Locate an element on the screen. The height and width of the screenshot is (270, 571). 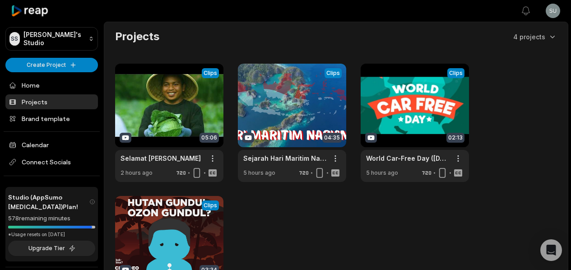
span: Connect Socials is located at coordinates (51, 162).